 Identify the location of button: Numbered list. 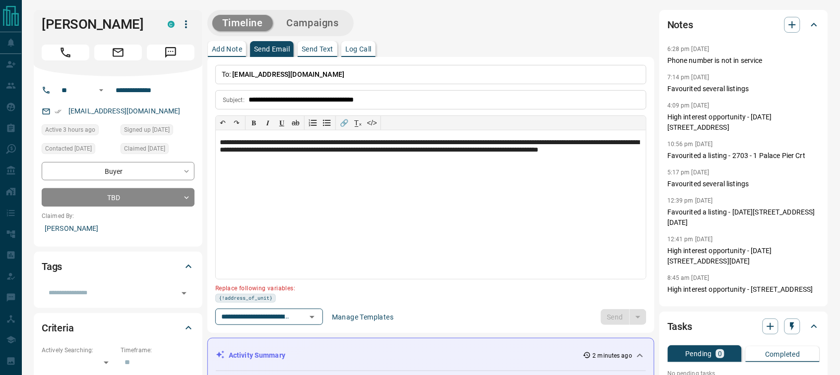
(313, 123).